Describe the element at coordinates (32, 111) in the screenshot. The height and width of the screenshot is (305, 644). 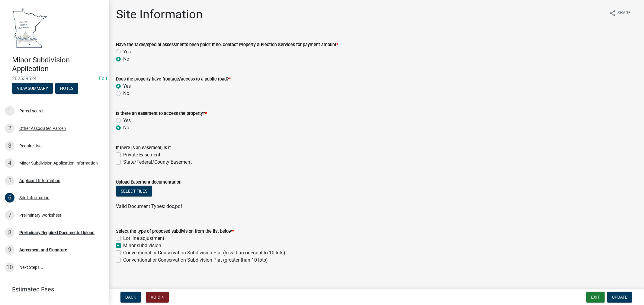
I see `div: Parcel search` at that location.